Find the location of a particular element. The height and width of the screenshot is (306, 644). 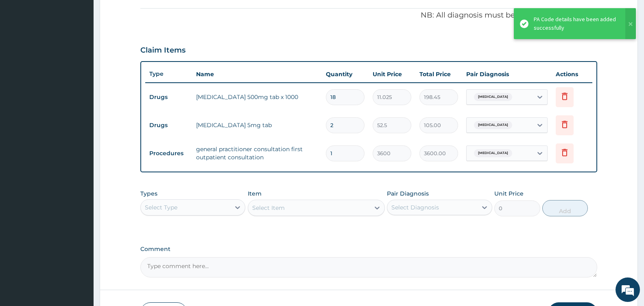

td: general practitioner consultation first outpatient consultation is located at coordinates (257, 153).